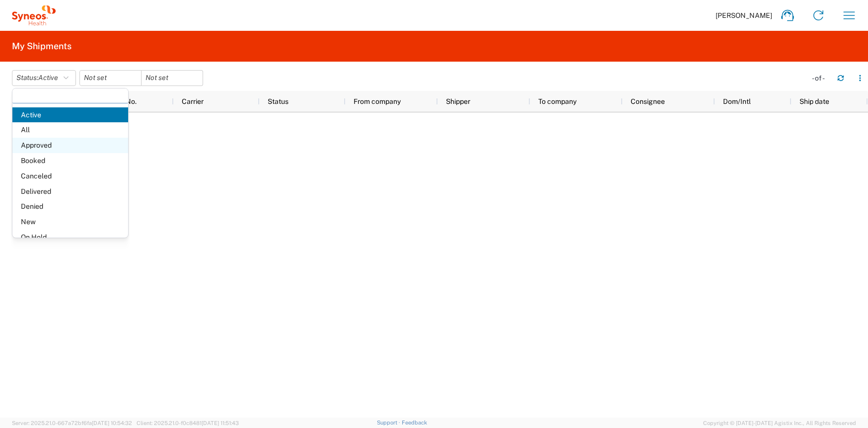  What do you see at coordinates (70, 192) in the screenshot?
I see `span: Delivered` at bounding box center [70, 192].